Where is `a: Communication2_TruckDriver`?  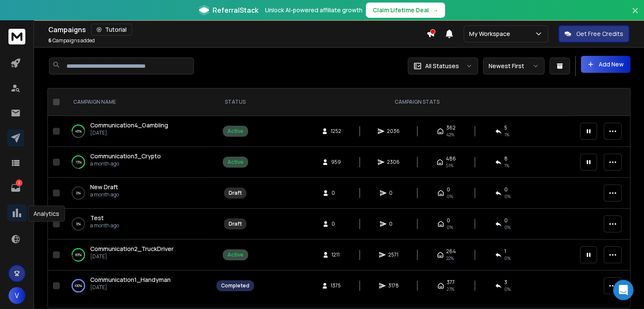
a: Communication2_TruckDriver is located at coordinates (132, 249).